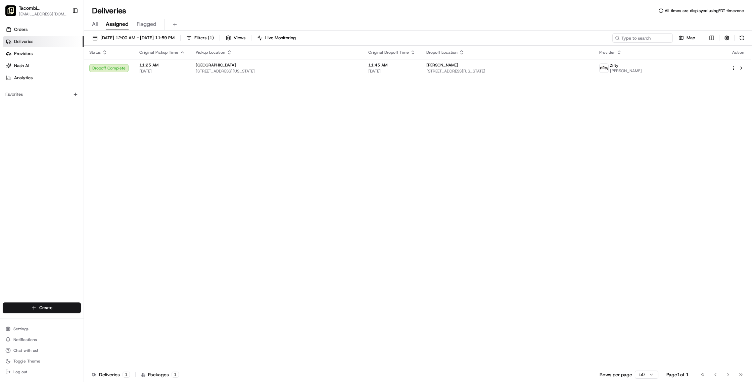 The width and height of the screenshot is (752, 382). Describe the element at coordinates (643, 38) in the screenshot. I see `input: Type to search` at that location.